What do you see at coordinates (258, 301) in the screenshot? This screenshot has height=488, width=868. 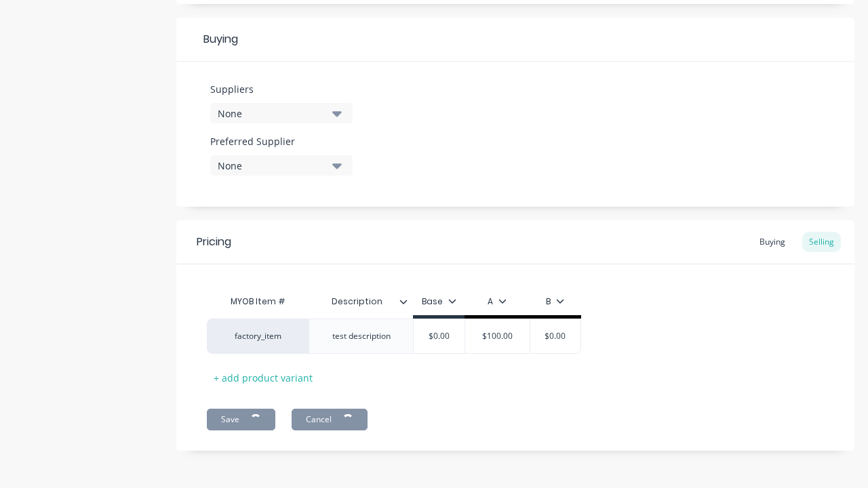 I see `div: MYOB Item #` at bounding box center [258, 301].